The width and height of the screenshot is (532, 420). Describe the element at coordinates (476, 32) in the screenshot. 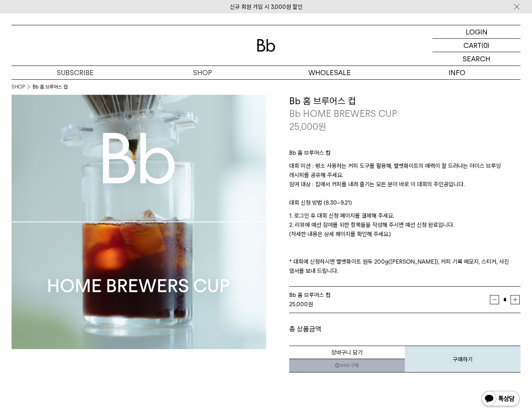

I see `a: LOGIN` at that location.